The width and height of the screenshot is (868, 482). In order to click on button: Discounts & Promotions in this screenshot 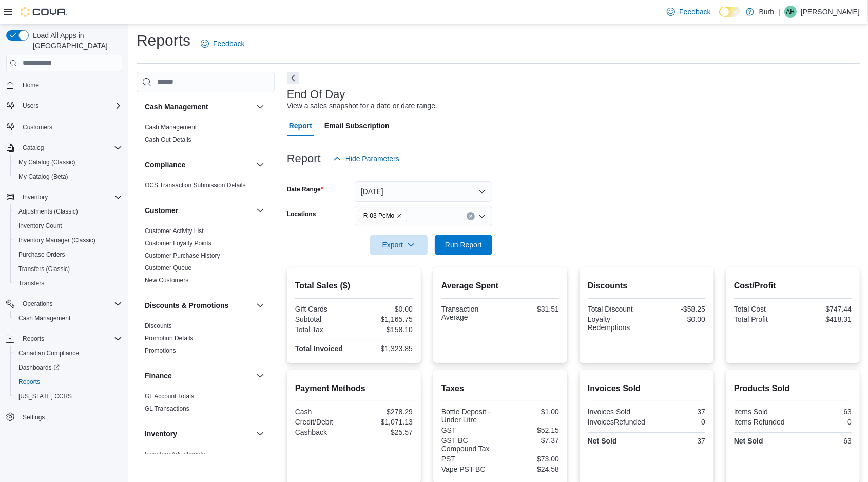, I will do `click(198, 306)`.